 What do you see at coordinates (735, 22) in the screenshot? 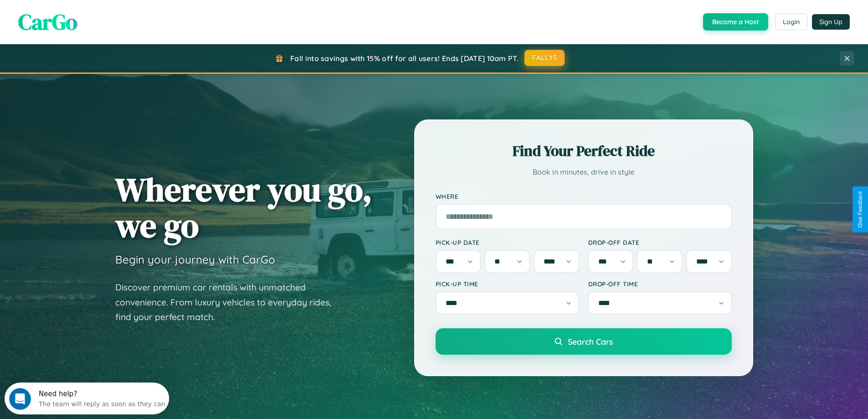
I see `button: Become a Host` at bounding box center [735, 22].